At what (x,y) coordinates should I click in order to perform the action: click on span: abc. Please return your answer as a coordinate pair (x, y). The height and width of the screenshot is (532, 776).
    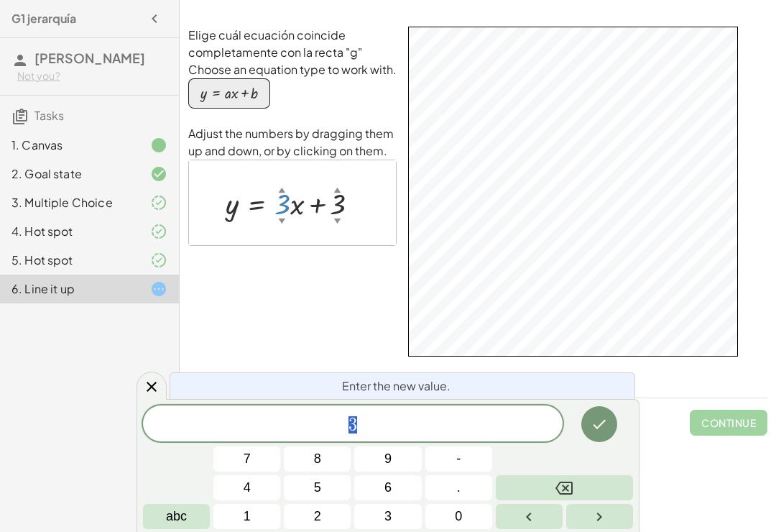
    Looking at the image, I should click on (176, 516).